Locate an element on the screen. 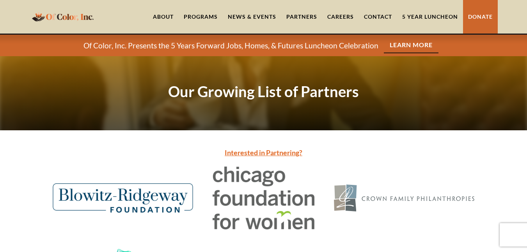 The width and height of the screenshot is (527, 252). div: Programs is located at coordinates (200, 17).